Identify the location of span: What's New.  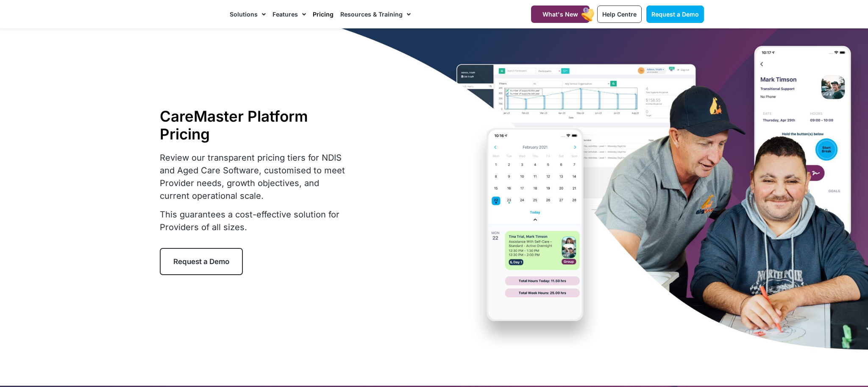
(560, 14).